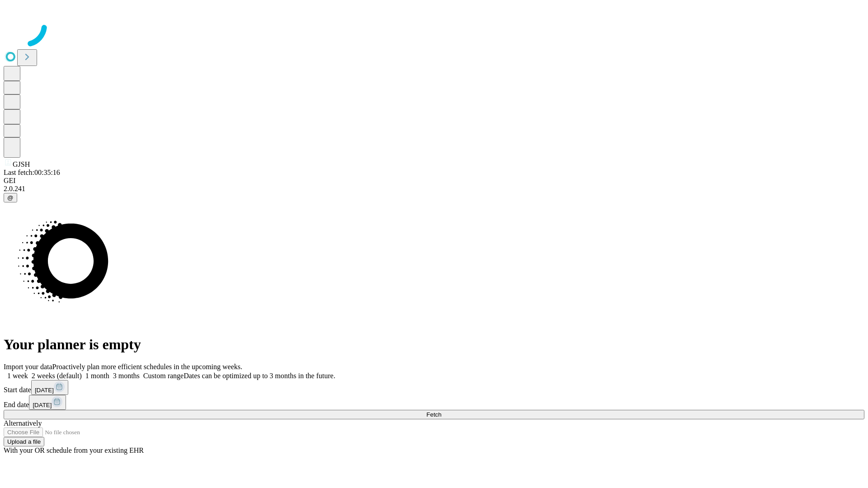 This screenshot has width=868, height=488. I want to click on button: Upload a file, so click(24, 442).